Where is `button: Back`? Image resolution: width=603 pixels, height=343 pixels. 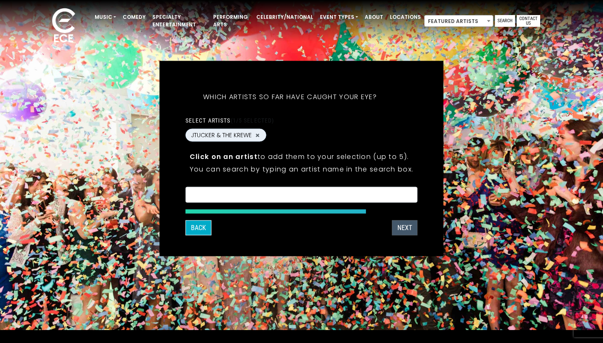 button: Back is located at coordinates (199, 228).